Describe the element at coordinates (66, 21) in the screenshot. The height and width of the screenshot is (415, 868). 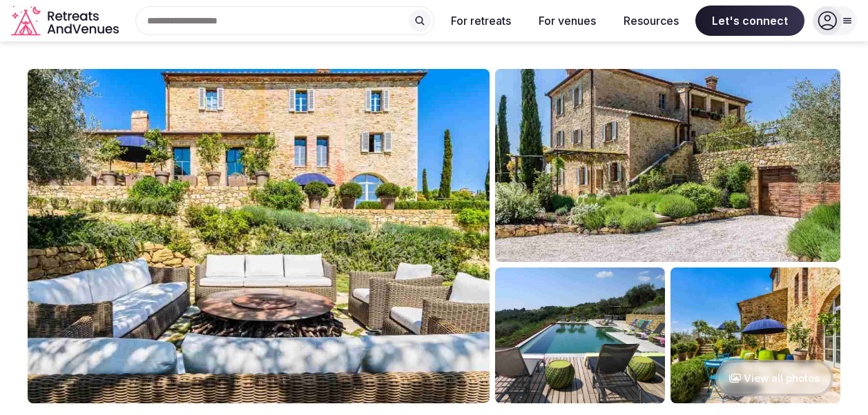
I see `svg: Retreats and Venues company logo` at that location.